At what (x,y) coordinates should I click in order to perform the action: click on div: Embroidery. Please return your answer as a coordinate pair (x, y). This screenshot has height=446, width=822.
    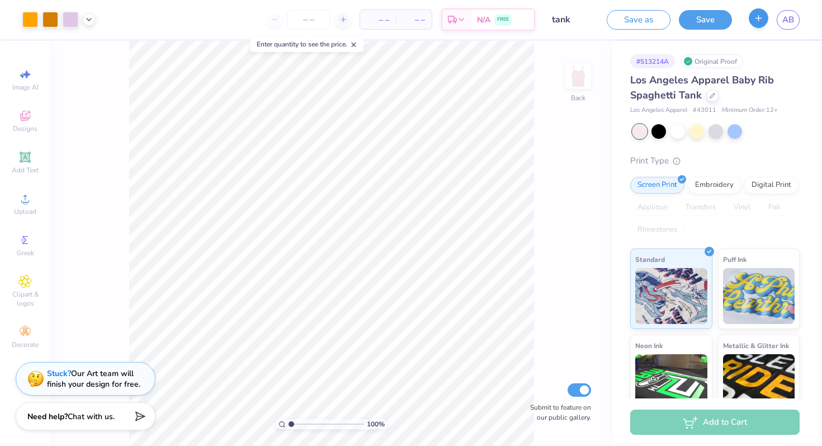
    Looking at the image, I should click on (714, 185).